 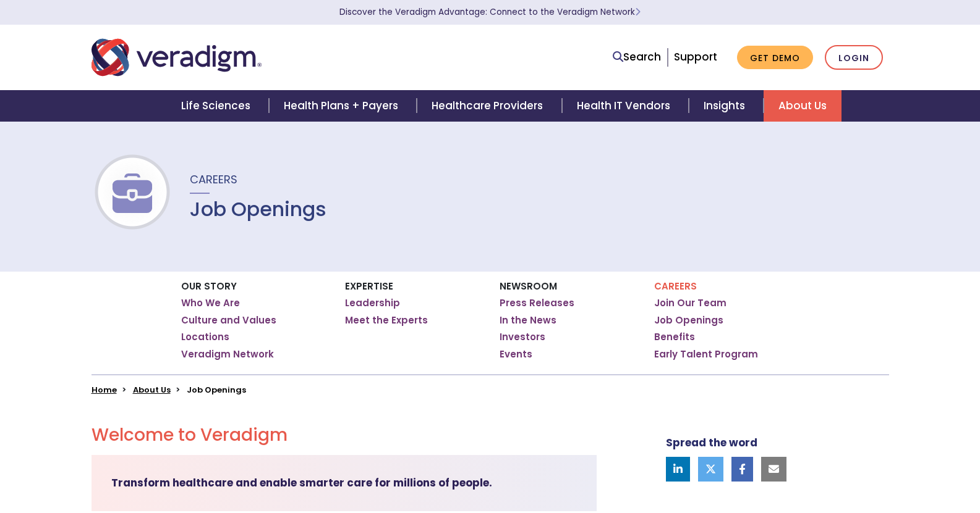 I want to click on a: Insights, so click(x=726, y=105).